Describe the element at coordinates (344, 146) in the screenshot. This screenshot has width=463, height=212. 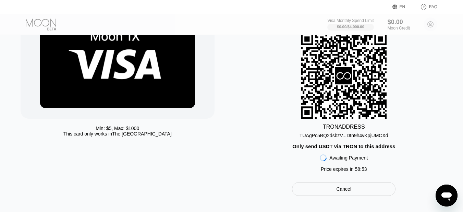
I see `div: Only send USDT via TRON to this address` at that location.